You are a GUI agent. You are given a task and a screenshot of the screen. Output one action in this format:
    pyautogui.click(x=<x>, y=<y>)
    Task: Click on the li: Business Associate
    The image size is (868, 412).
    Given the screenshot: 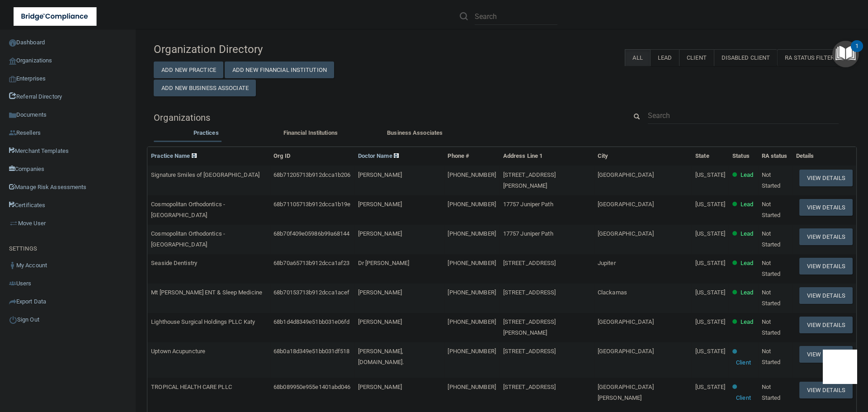 What is the action you would take?
    pyautogui.click(x=414, y=134)
    